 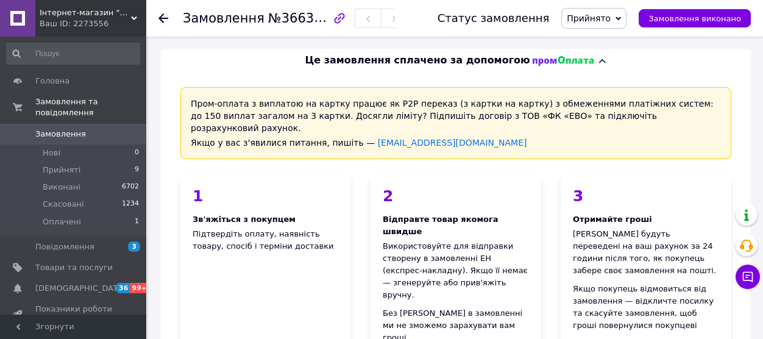 I want to click on span: 3, so click(x=134, y=246).